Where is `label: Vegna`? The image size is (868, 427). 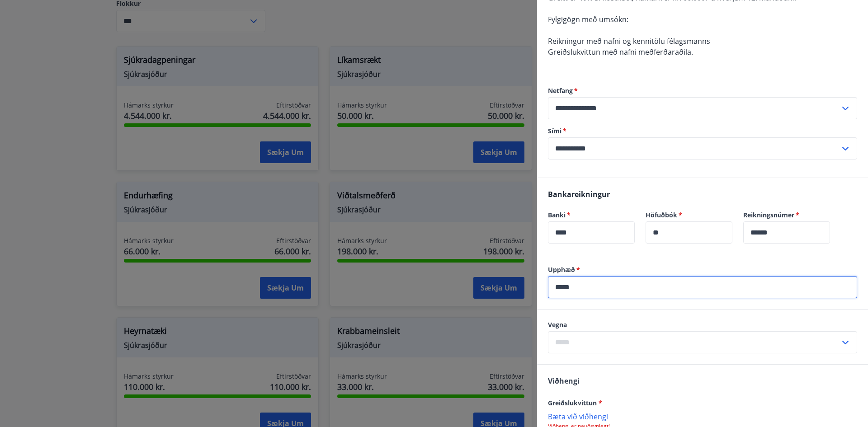 label: Vegna is located at coordinates (703, 325).